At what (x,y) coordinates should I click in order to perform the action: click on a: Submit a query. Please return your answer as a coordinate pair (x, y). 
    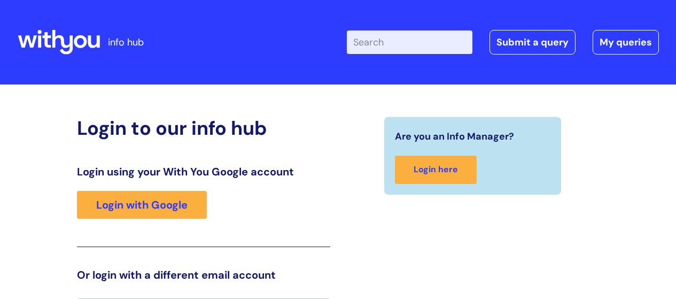
    Looking at the image, I should click on (532, 42).